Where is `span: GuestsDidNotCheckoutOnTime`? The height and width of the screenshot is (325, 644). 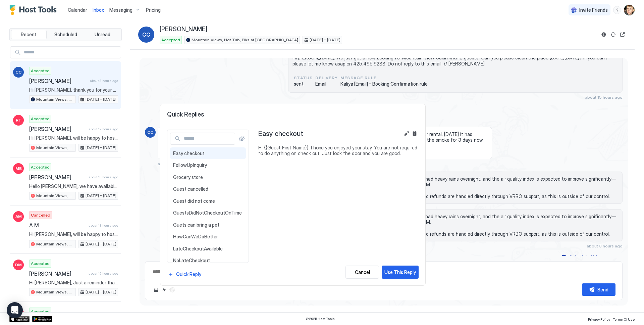
span: GuestsDidNotCheckoutOnTime is located at coordinates (208, 213).